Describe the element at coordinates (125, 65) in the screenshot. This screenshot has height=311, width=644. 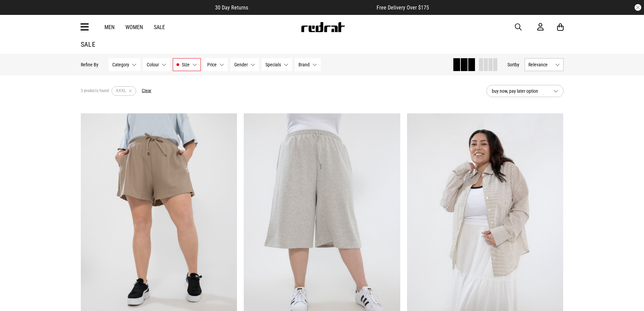
I see `button: Category` at that location.